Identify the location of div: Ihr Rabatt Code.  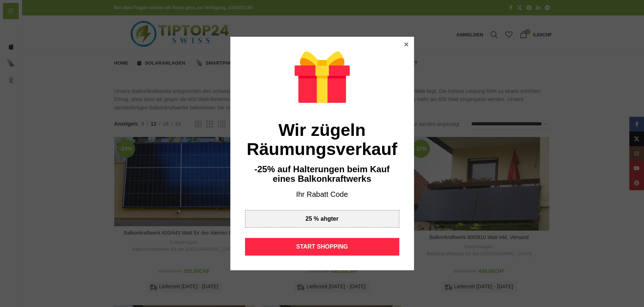
(322, 194).